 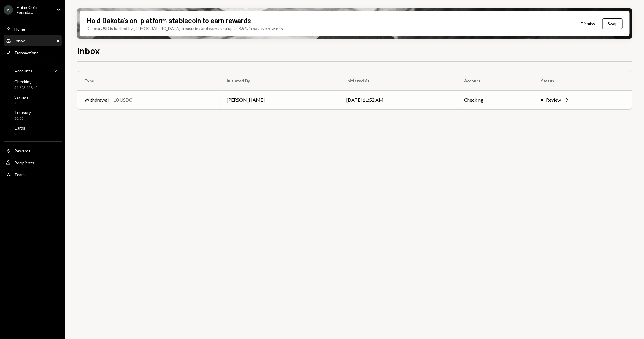 What do you see at coordinates (33, 115) in the screenshot?
I see `a: Treasury$0.00` at bounding box center [33, 115].